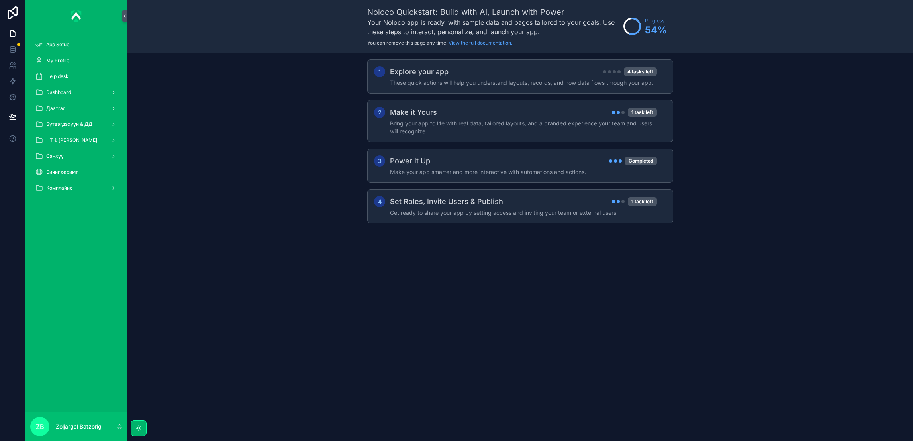 The height and width of the screenshot is (441, 913). Describe the element at coordinates (77, 92) in the screenshot. I see `a: Dashboard` at that location.